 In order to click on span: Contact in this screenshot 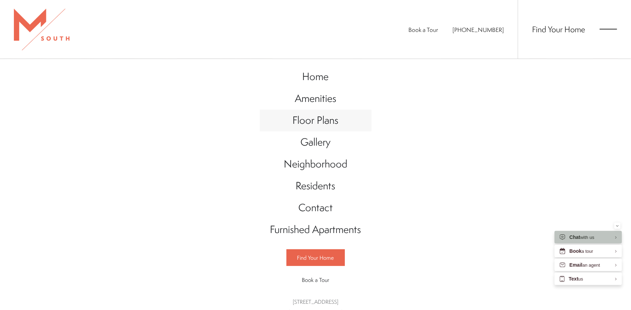, I will do `click(315, 208)`.